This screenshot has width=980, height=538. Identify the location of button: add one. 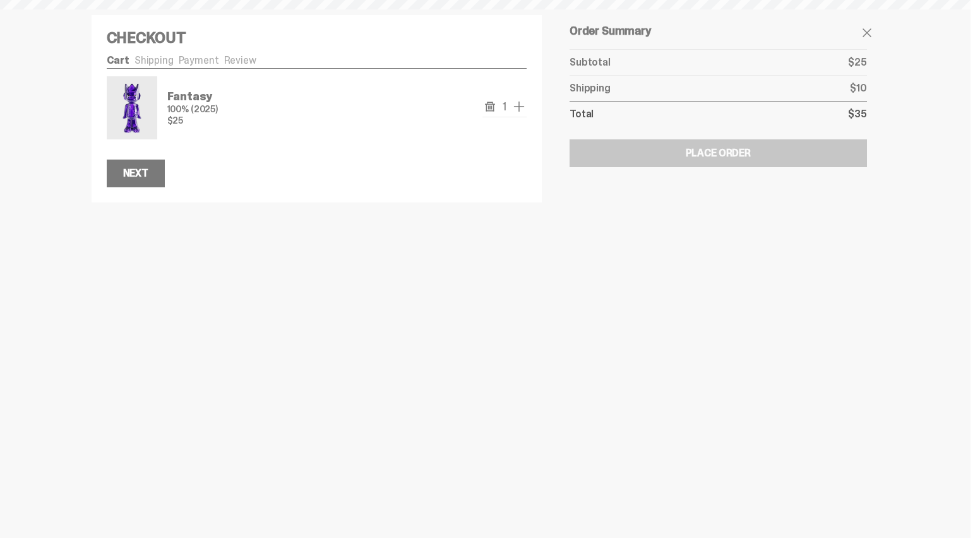
(519, 107).